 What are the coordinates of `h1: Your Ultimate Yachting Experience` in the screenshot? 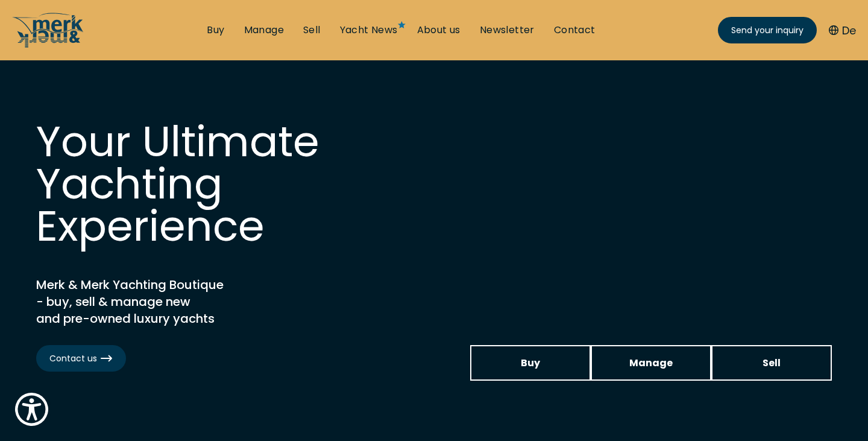 It's located at (217, 184).